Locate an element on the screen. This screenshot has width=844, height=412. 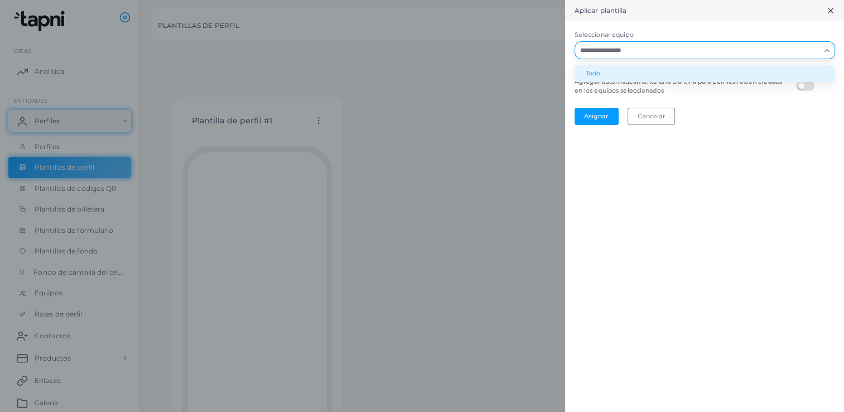
legend: Agregar automáticamente una plantilla para perfiles recién creados en los equipos seleccionados is located at coordinates (683, 87).